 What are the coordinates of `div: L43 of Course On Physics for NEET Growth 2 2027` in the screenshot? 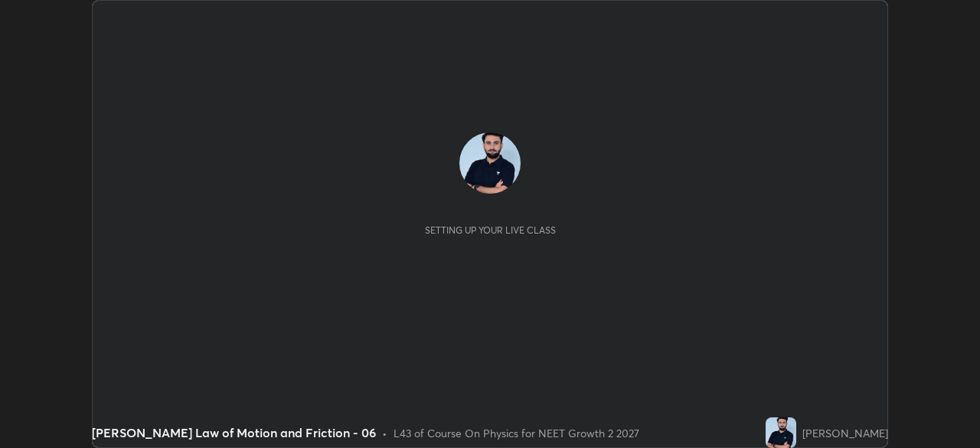 It's located at (516, 433).